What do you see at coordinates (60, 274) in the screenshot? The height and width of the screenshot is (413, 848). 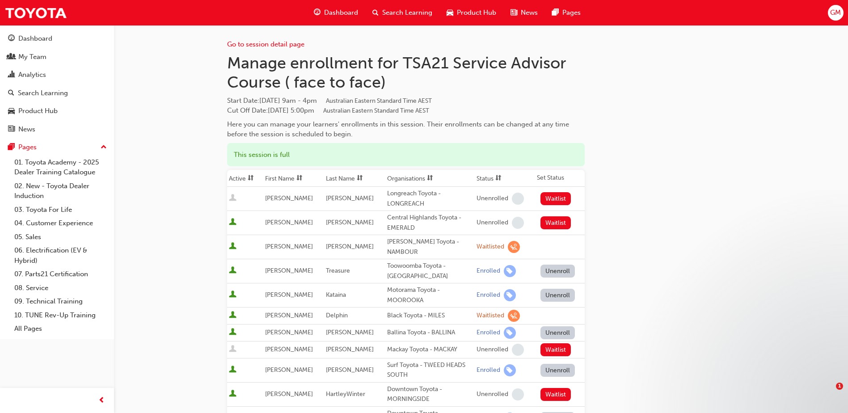 I see `a: 07. Parts21 Certification` at bounding box center [60, 274].